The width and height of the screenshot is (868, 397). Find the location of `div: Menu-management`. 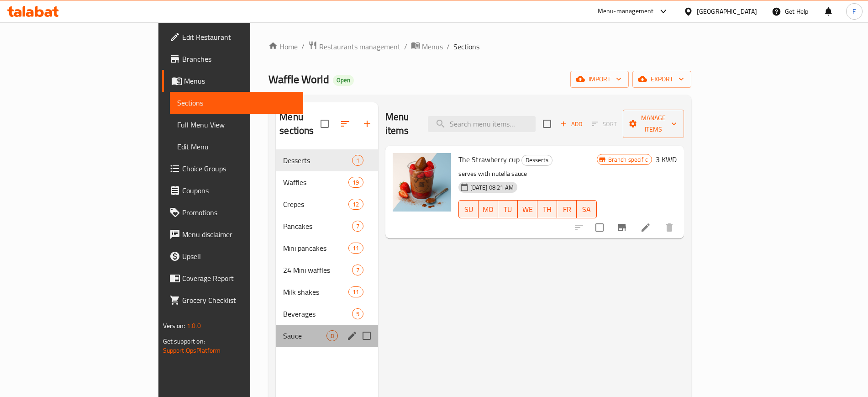

div: Menu-management is located at coordinates (626, 12).